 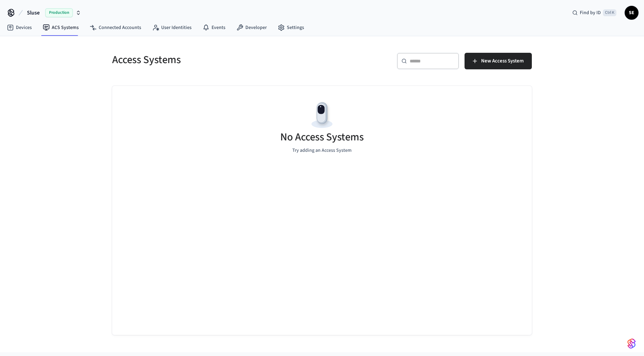 What do you see at coordinates (498, 61) in the screenshot?
I see `button: New Access System` at bounding box center [498, 61].